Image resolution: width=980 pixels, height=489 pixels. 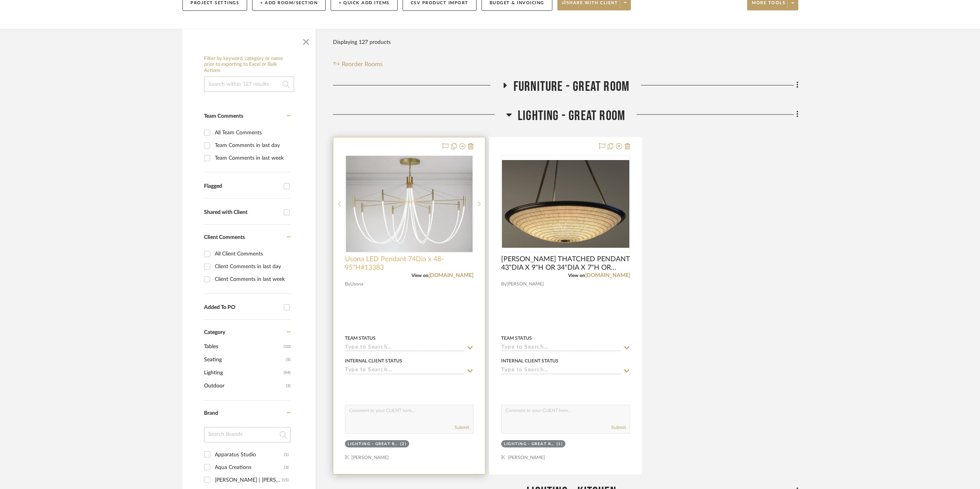 What do you see at coordinates (251, 159) in the screenshot?
I see `div: Team Comments in last week` at bounding box center [251, 159].